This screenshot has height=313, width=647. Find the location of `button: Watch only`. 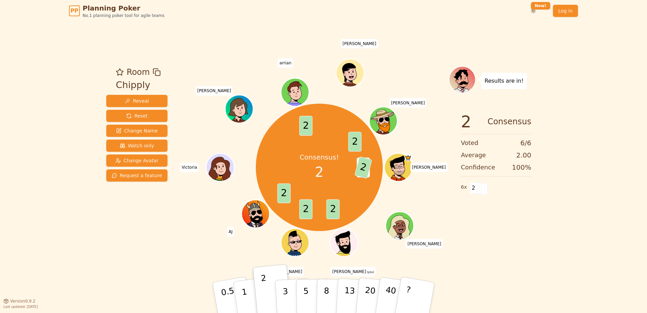

button: Watch only is located at coordinates (137, 146).